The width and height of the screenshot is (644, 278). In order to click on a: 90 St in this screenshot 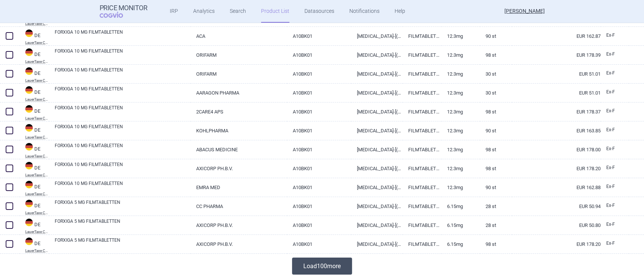, I will do `click(496, 187)`.